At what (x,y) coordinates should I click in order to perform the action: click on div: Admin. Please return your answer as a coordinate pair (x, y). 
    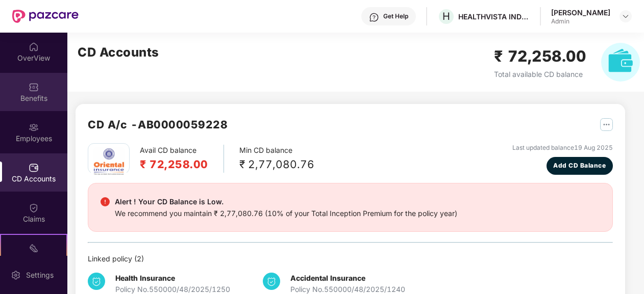
    Looking at the image, I should click on (581, 22).